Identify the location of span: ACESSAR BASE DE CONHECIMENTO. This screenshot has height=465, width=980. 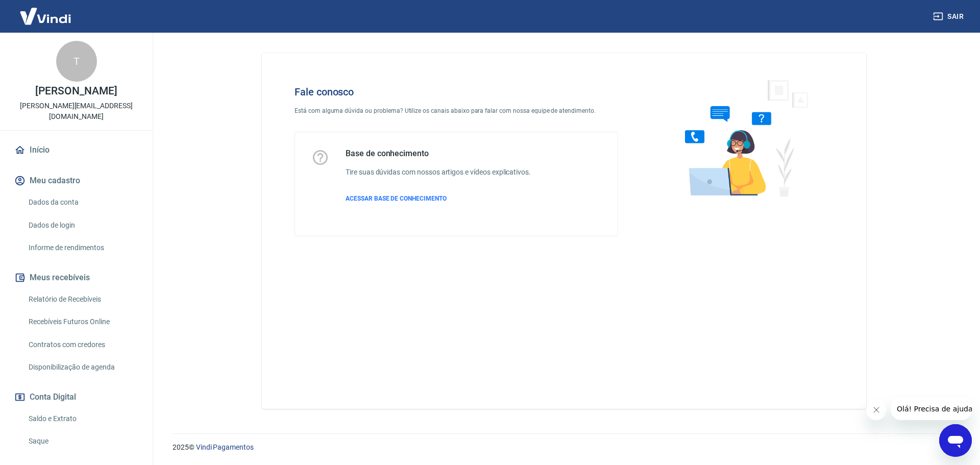
(396, 199).